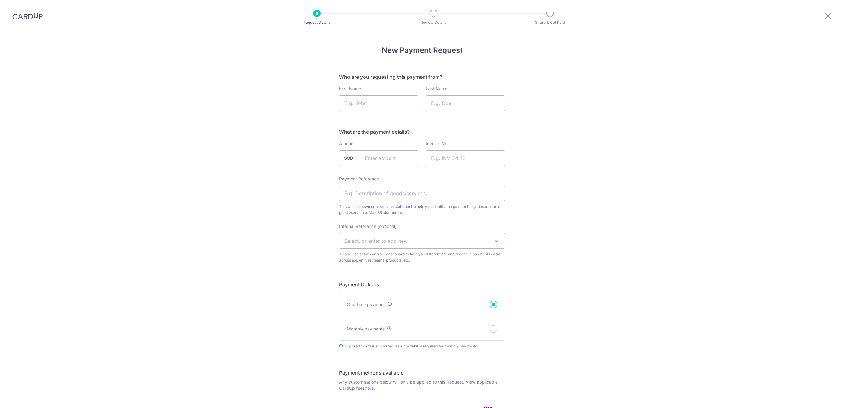  What do you see at coordinates (422, 132) in the screenshot?
I see `h5: What are the payment details?` at bounding box center [422, 132].